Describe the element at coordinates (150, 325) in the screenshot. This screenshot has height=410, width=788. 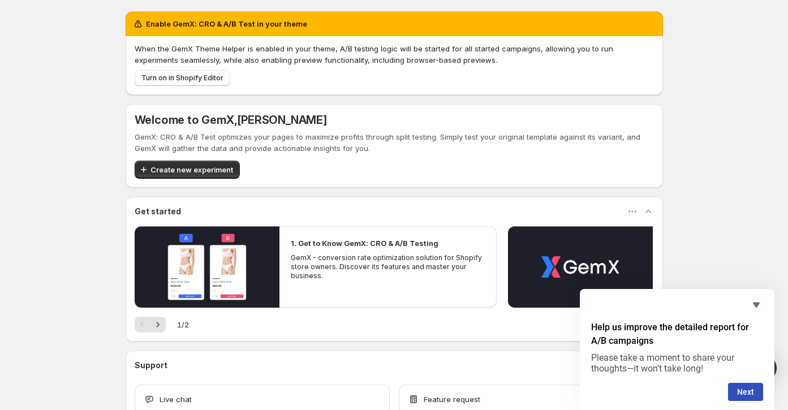
I see `nav: Pagination` at that location.